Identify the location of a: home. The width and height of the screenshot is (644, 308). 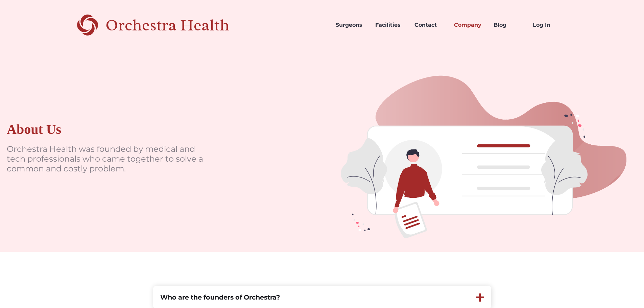
(165, 25).